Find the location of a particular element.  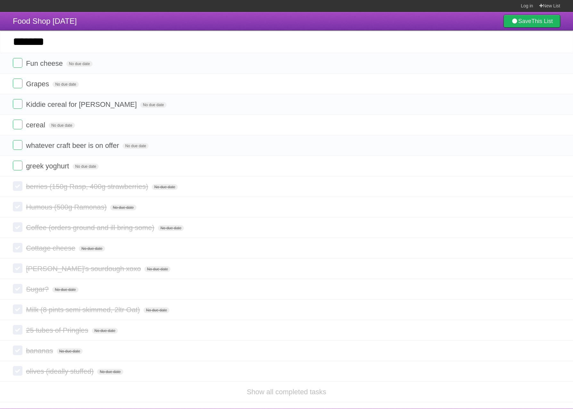

span: greek yoghurt is located at coordinates (48, 166).